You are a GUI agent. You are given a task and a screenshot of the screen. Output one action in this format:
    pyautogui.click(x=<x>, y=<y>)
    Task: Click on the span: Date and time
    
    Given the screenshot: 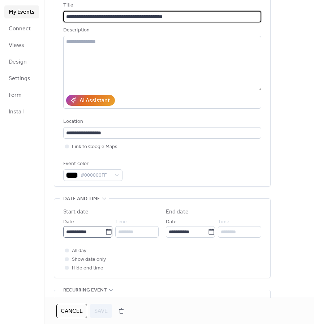 What is the action you would take?
    pyautogui.click(x=82, y=199)
    